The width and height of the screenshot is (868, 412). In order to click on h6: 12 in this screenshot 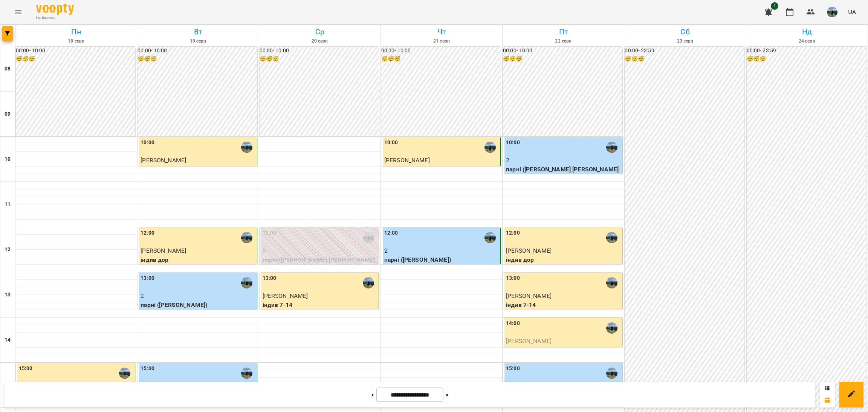, I will do `click(8, 249)`.